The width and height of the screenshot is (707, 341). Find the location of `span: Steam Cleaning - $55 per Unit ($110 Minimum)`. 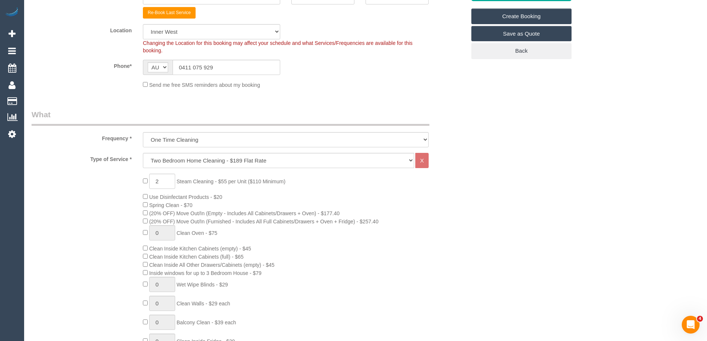

span: Steam Cleaning - $55 per Unit ($110 Minimum) is located at coordinates (231, 182).